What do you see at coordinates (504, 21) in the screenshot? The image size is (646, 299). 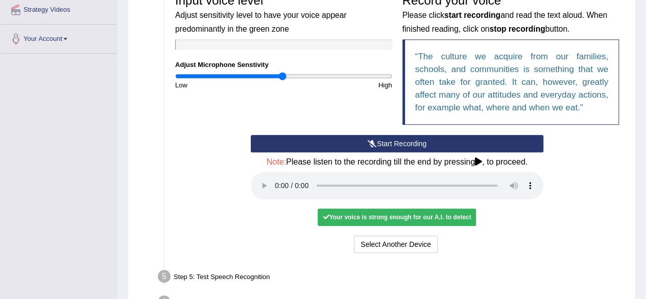 I see `small: Please click and read the text aloud. When finished reading, click on button.` at bounding box center [504, 21].